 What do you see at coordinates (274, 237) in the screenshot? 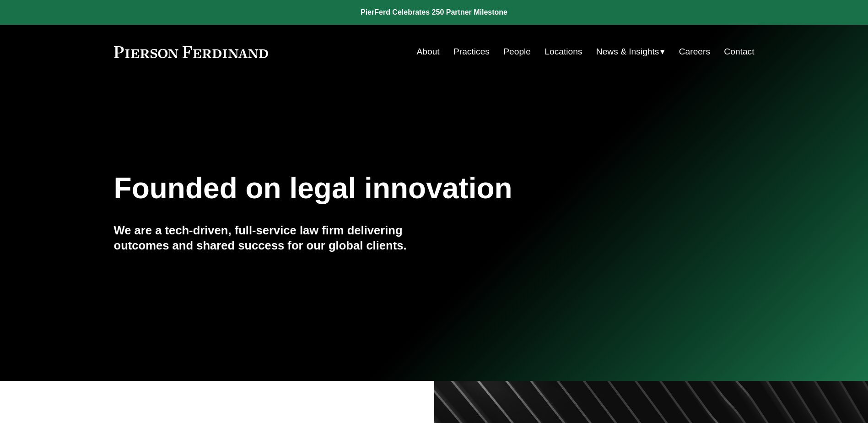
I see `h4: We are a tech-driven, full-service law firm delivering outcomes and shared success for our global...` at bounding box center [274, 237].